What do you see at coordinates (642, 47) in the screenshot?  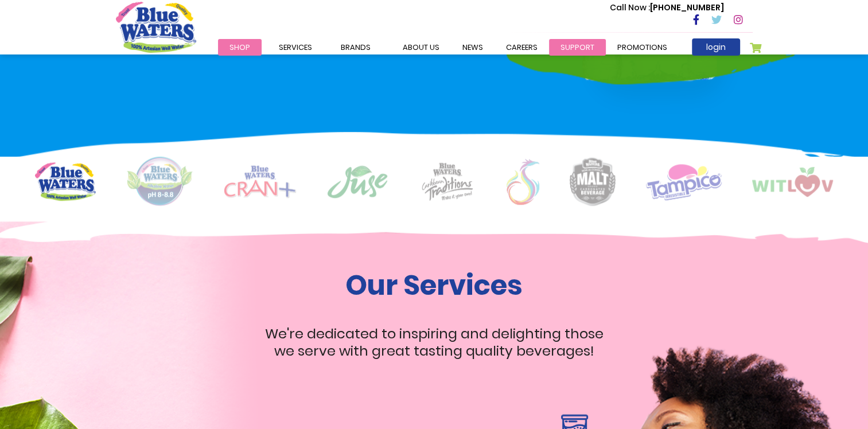 I see `a: Promotions` at bounding box center [642, 47].